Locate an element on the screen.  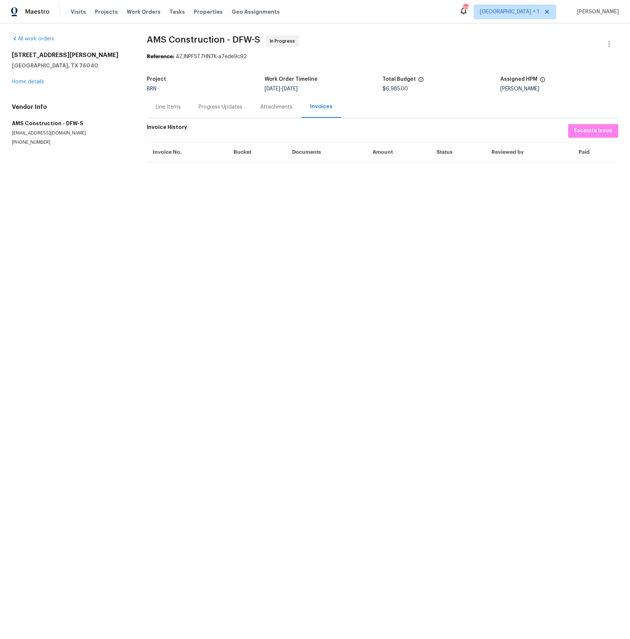
h4: Vendor Info is located at coordinates (70, 107).